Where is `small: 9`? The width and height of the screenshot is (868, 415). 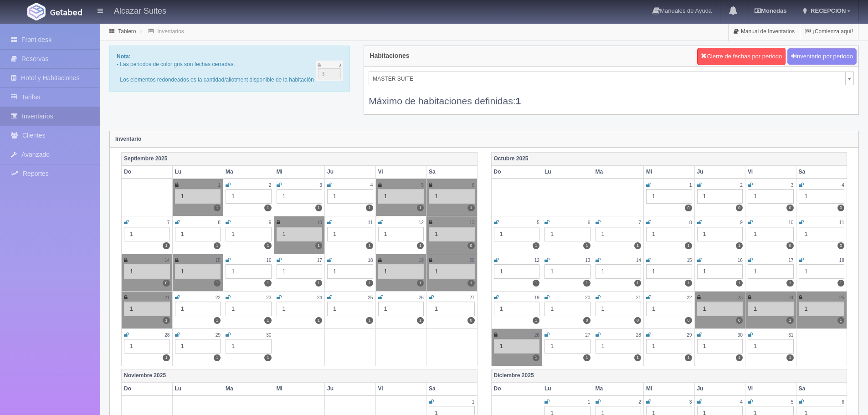
small: 9 is located at coordinates (270, 222).